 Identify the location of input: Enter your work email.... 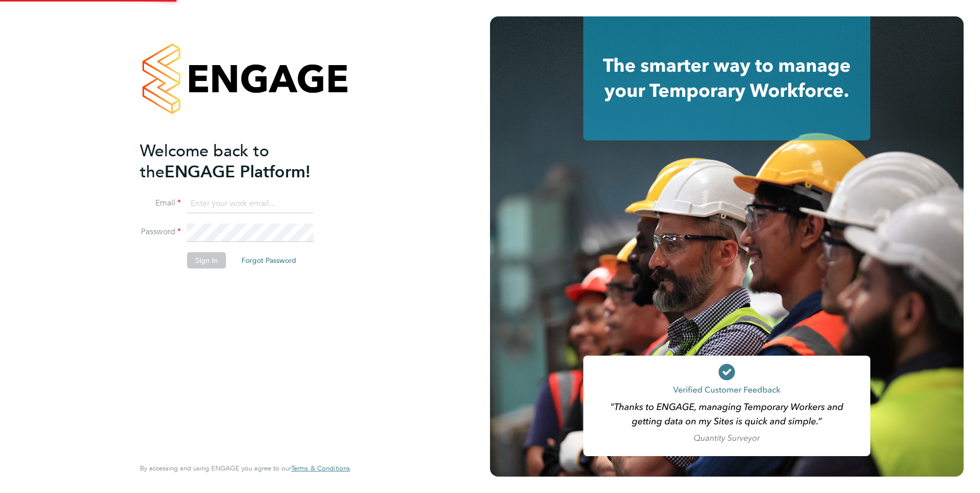
(250, 204).